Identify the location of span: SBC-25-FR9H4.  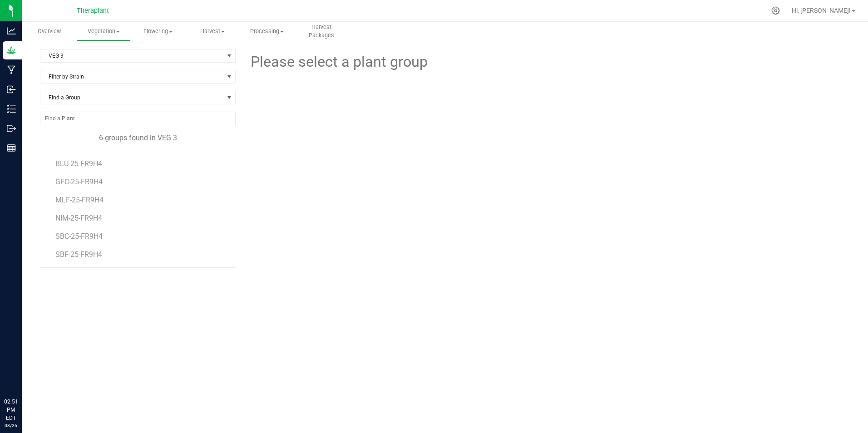
(79, 236).